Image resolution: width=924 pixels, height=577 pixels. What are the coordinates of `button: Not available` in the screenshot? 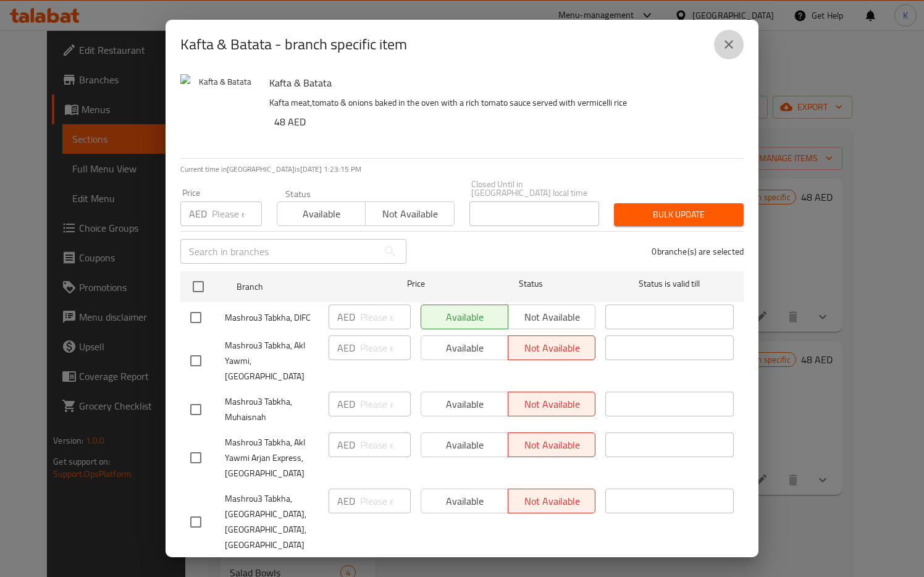 It's located at (410, 214).